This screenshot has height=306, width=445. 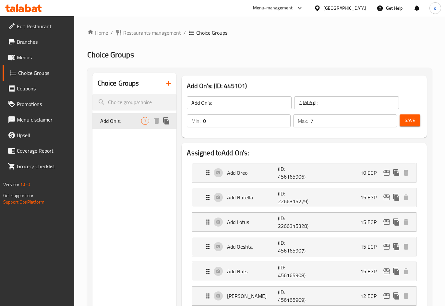 What do you see at coordinates (410, 120) in the screenshot?
I see `span: Save` at bounding box center [410, 120].